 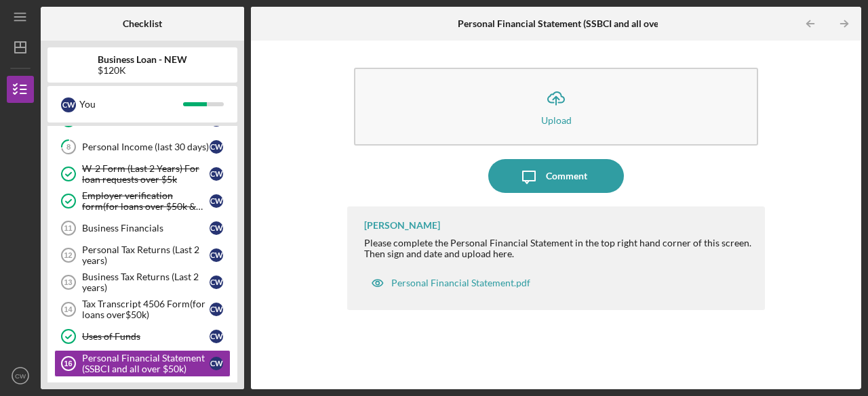 What do you see at coordinates (146, 147) in the screenshot?
I see `div: Personal Income (last 30 days)` at bounding box center [146, 147].